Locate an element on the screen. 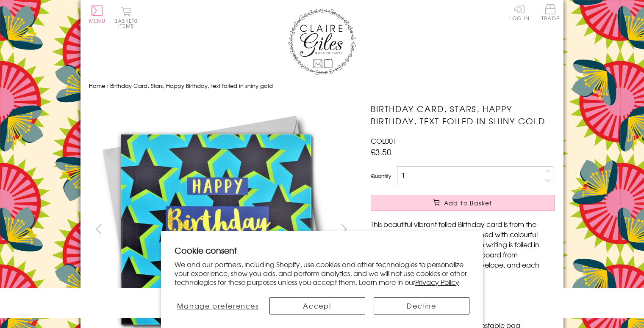 This screenshot has height=328, width=644. span: COL001 is located at coordinates (383, 141).